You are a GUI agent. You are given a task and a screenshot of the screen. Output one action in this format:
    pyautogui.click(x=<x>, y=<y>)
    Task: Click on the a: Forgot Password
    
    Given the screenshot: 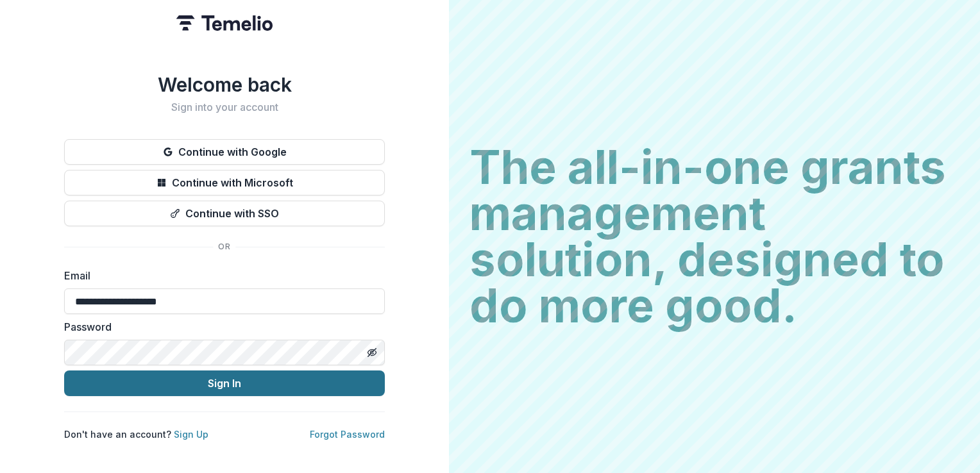 What is the action you would take?
    pyautogui.click(x=347, y=434)
    